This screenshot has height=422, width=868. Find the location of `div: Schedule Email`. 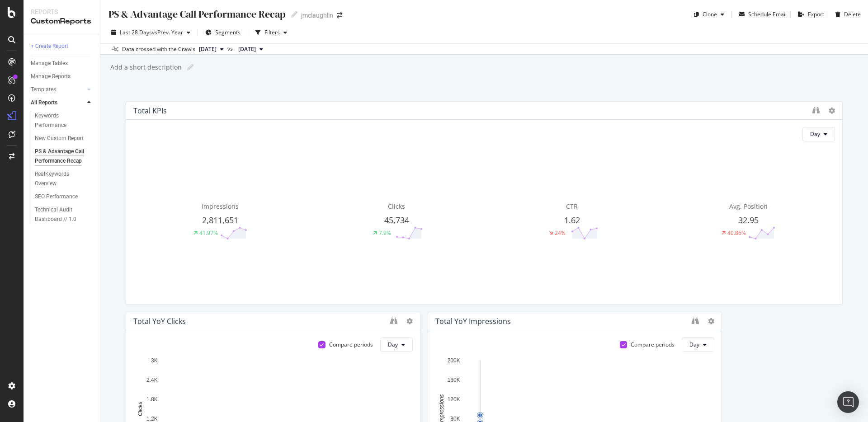

div: Schedule Email is located at coordinates (767, 14).